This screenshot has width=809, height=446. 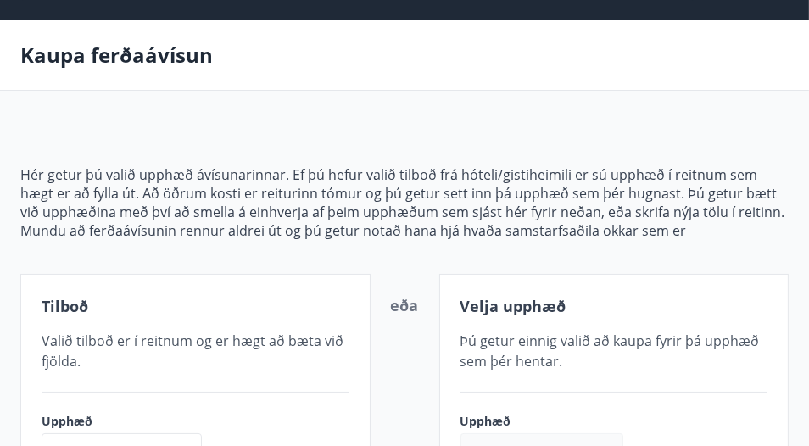 What do you see at coordinates (405, 305) in the screenshot?
I see `span: eða` at bounding box center [405, 305].